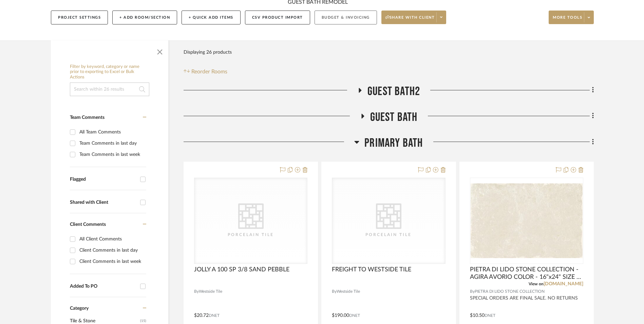  Describe the element at coordinates (112, 132) in the screenshot. I see `div: All Team Comments` at that location.